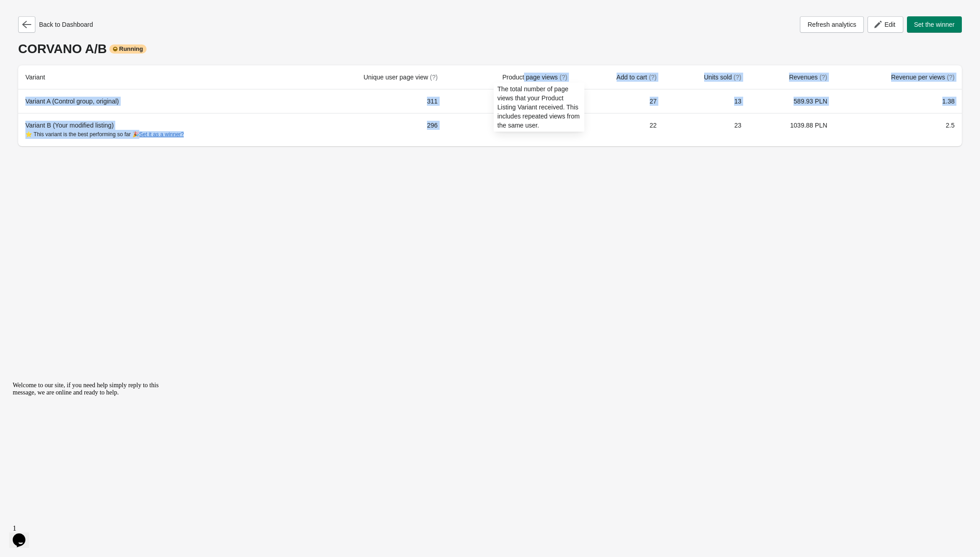 This screenshot has height=557, width=980. What do you see at coordinates (160, 130) in the screenshot?
I see `div: Variant B (Your modified listing)` at bounding box center [160, 130].